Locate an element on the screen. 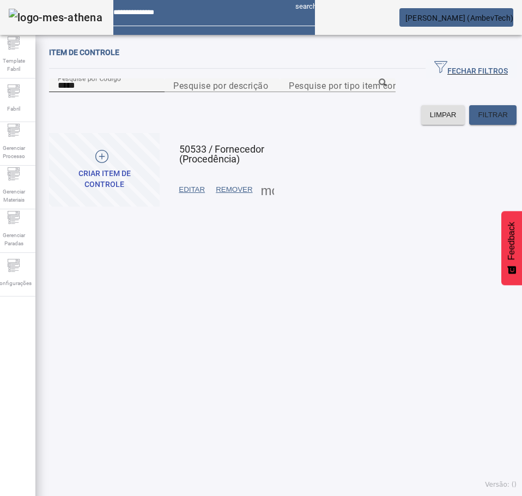  span: FILTRAR is located at coordinates (493, 115).